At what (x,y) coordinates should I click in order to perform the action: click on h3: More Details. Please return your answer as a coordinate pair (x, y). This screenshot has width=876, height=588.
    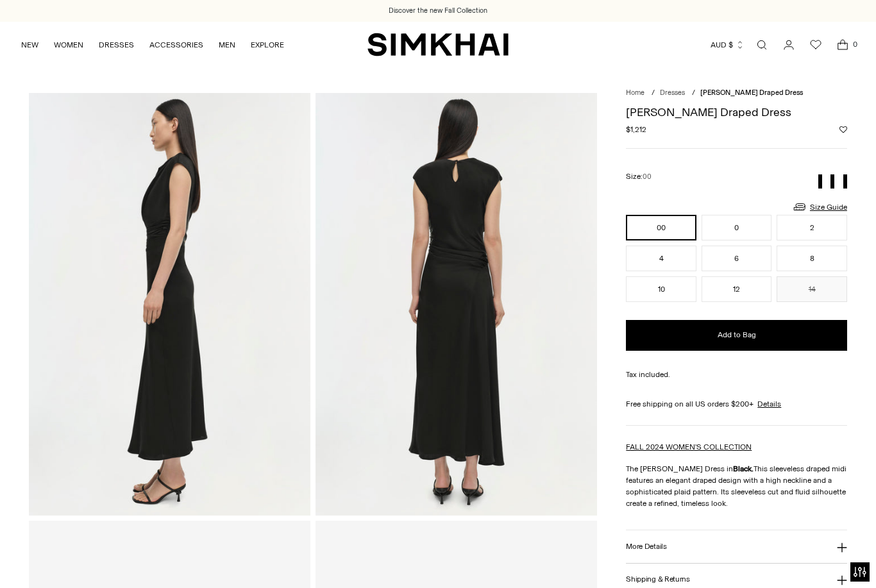
    Looking at the image, I should click on (646, 546).